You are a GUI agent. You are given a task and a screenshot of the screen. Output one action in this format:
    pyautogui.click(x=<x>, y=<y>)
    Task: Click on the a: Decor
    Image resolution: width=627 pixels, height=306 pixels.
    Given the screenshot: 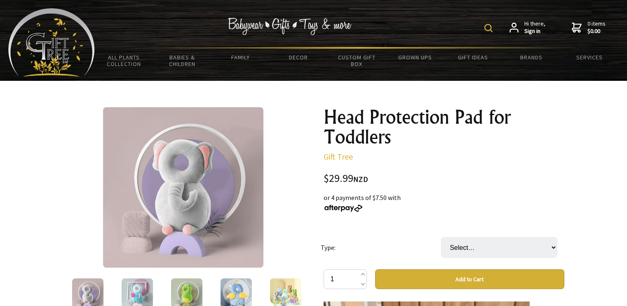 What is the action you would take?
    pyautogui.click(x=299, y=57)
    